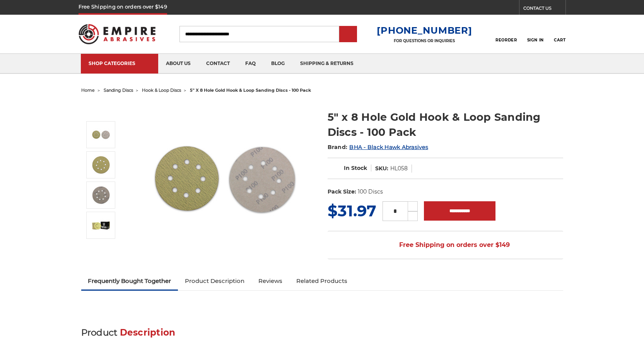 The width and height of the screenshot is (644, 341). I want to click on span: Cart, so click(560, 40).